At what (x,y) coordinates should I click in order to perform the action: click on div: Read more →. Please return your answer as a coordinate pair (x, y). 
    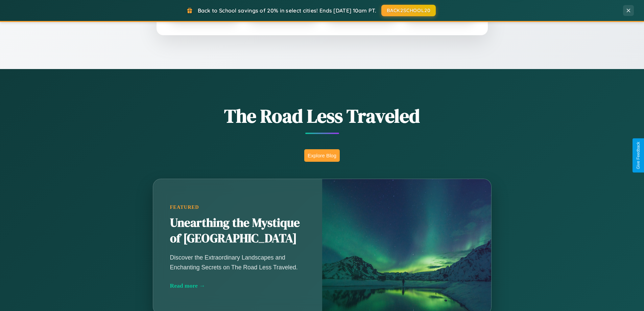
    Looking at the image, I should click on (238, 285).